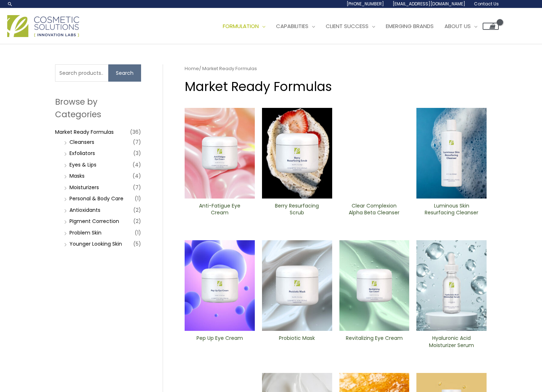 The width and height of the screenshot is (542, 392). Describe the element at coordinates (451, 285) in the screenshot. I see `img: Hyaluronic moisturizer Serum` at that location.